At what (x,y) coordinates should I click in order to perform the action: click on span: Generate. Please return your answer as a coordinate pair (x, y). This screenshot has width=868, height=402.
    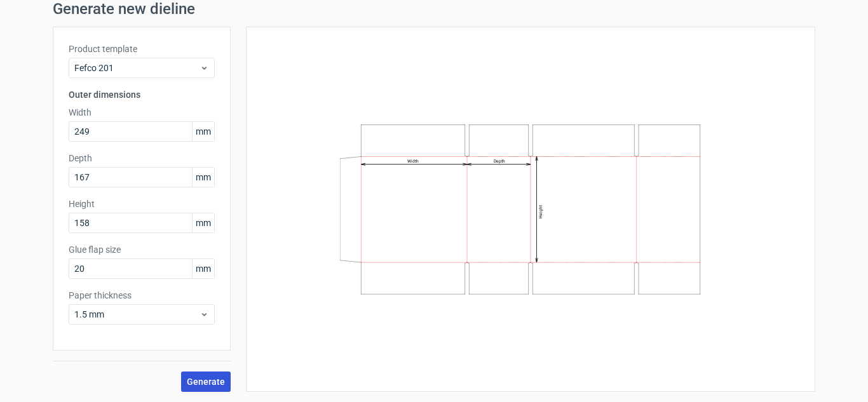
    Looking at the image, I should click on (206, 381).